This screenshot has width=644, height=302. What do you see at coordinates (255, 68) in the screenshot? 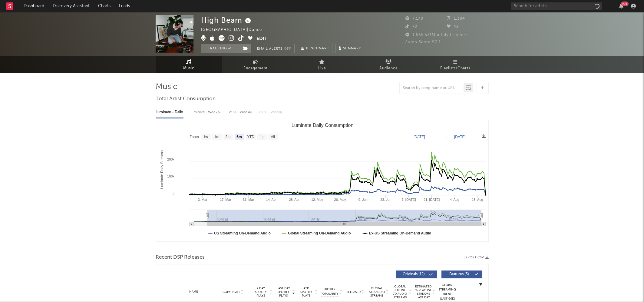
I see `span: Engagement` at bounding box center [255, 68].